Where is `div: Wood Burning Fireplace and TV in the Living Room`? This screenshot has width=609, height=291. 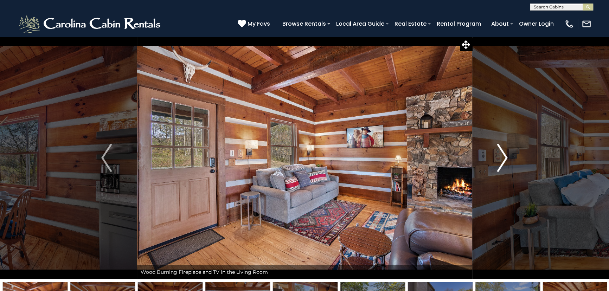 div: Wood Burning Fireplace and TV in the Living Room is located at coordinates (305, 272).